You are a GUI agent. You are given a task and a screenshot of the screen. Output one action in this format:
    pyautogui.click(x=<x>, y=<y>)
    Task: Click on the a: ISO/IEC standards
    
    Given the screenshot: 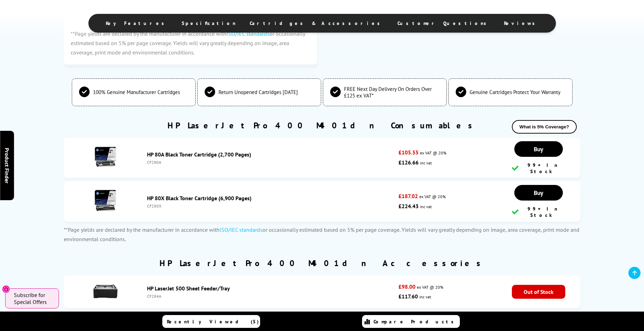 What is the action you would take?
    pyautogui.click(x=241, y=230)
    